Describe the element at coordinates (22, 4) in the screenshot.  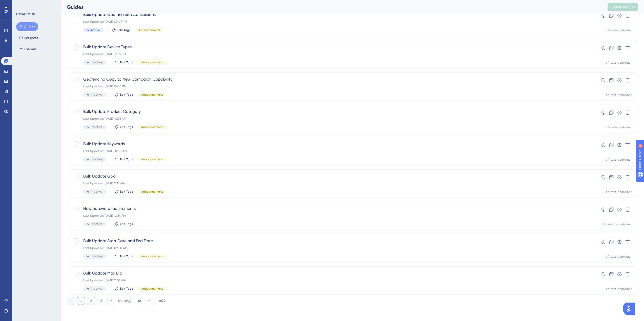
I see `span: Need Help?` at that location.